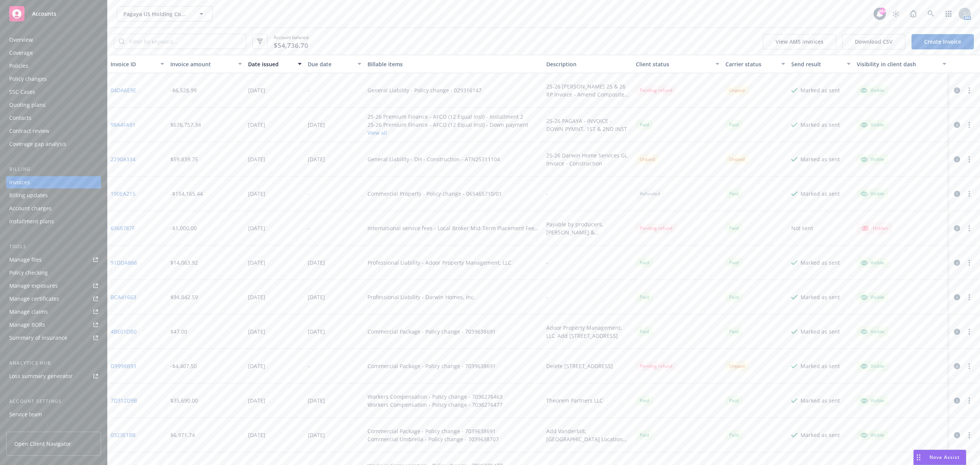 This screenshot has width=980, height=465. Describe the element at coordinates (454, 64) in the screenshot. I see `button: Billable items` at that location.